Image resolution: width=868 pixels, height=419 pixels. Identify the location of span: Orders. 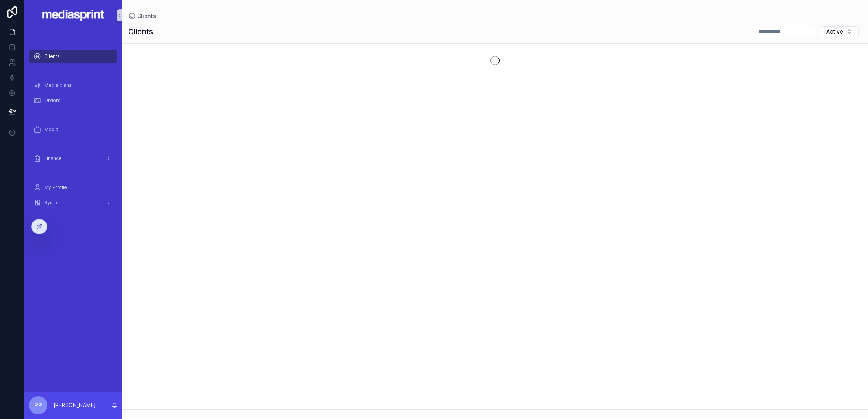
(52, 101).